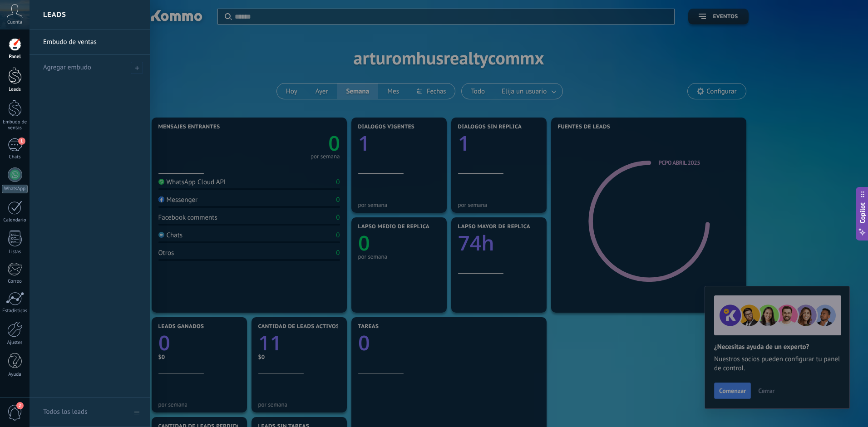 The height and width of the screenshot is (427, 868). What do you see at coordinates (65, 413) in the screenshot?
I see `div: Todos los leads` at bounding box center [65, 413].